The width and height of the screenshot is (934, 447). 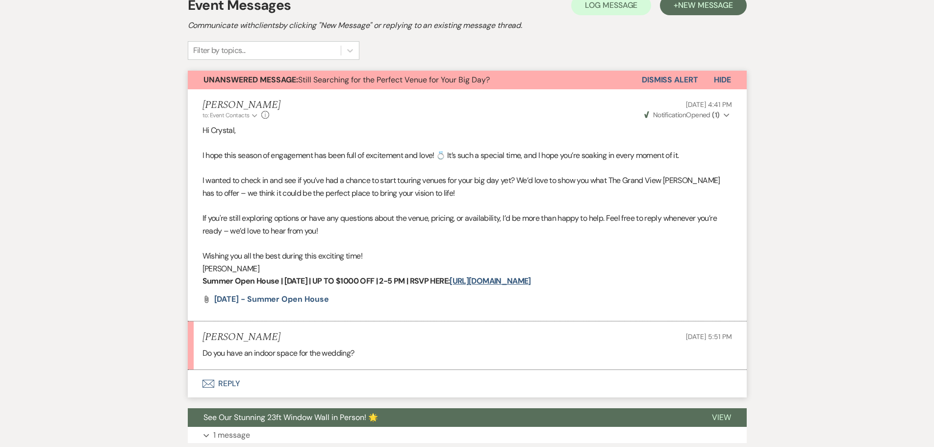 I want to click on span: Hide, so click(x=722, y=79).